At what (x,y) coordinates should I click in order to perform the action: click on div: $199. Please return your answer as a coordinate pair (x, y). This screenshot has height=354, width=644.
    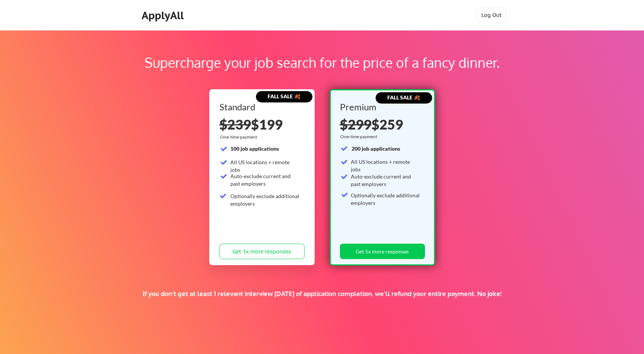
    Looking at the image, I should click on (262, 124).